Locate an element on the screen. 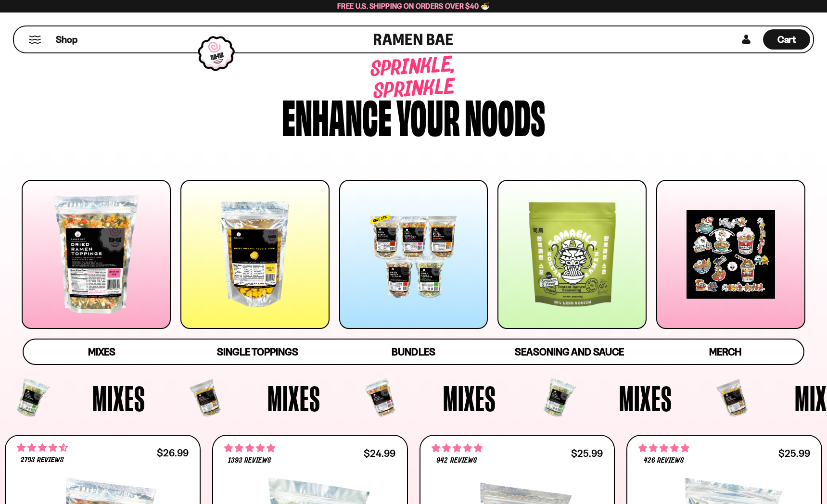 This screenshot has width=827, height=504. span: Shop is located at coordinates (67, 40).